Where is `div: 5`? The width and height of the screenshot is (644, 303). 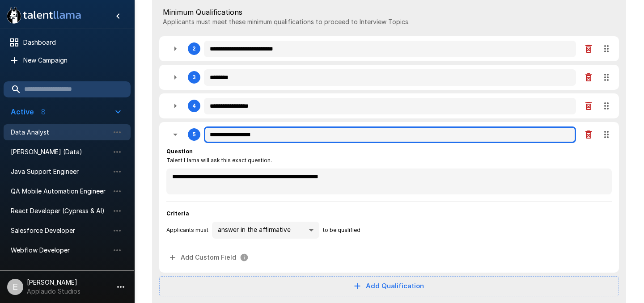
div: 5 is located at coordinates (194, 135).